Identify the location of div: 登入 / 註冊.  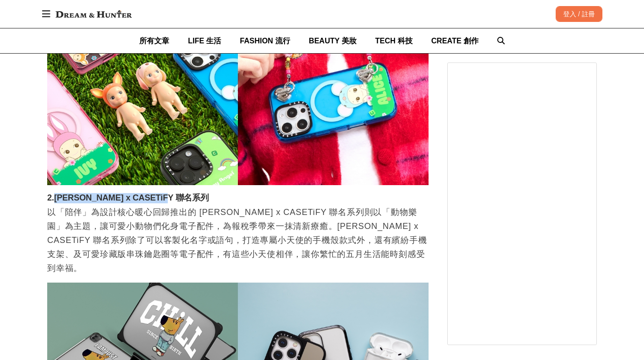
(579, 14).